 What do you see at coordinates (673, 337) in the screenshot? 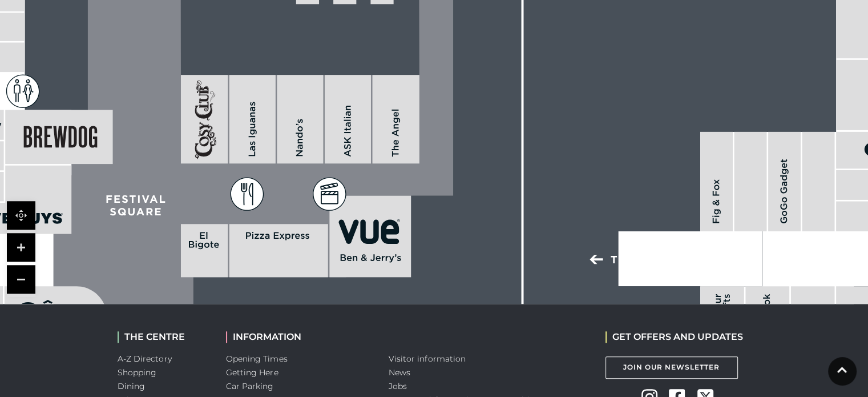
I see `h2: GET OFFERS AND UPDATES` at bounding box center [673, 337].